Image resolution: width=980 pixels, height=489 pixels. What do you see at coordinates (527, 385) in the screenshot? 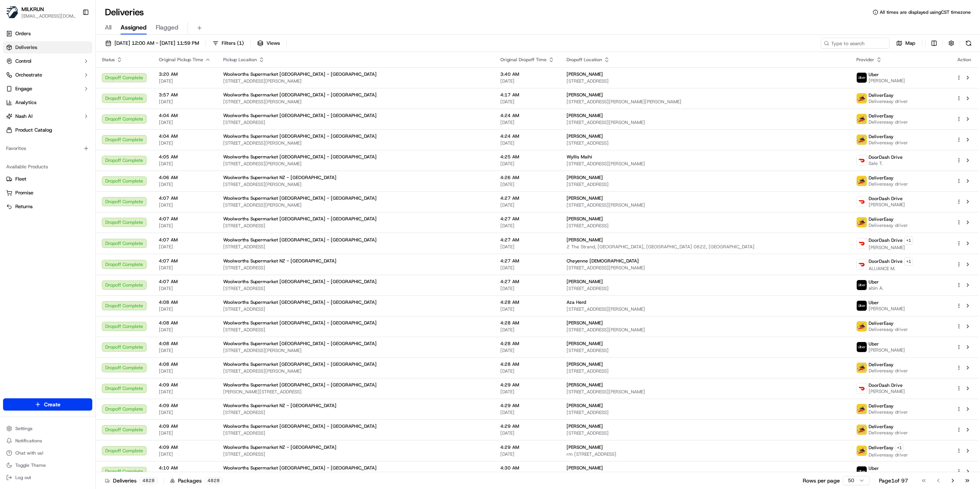
I see `span: 4:29 AM` at bounding box center [527, 385].